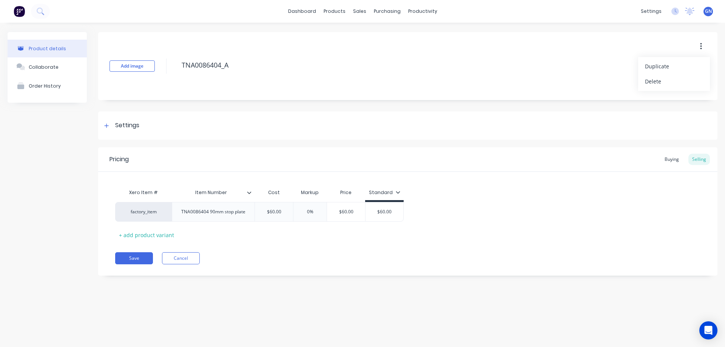  What do you see at coordinates (19, 11) in the screenshot?
I see `img: Factory` at bounding box center [19, 11].